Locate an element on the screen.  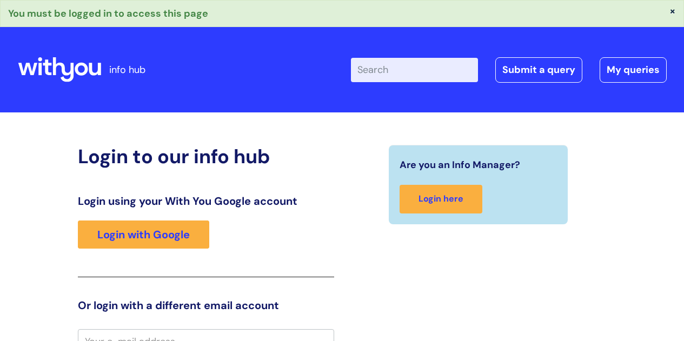
h2: Login to our info hub is located at coordinates (206, 156).